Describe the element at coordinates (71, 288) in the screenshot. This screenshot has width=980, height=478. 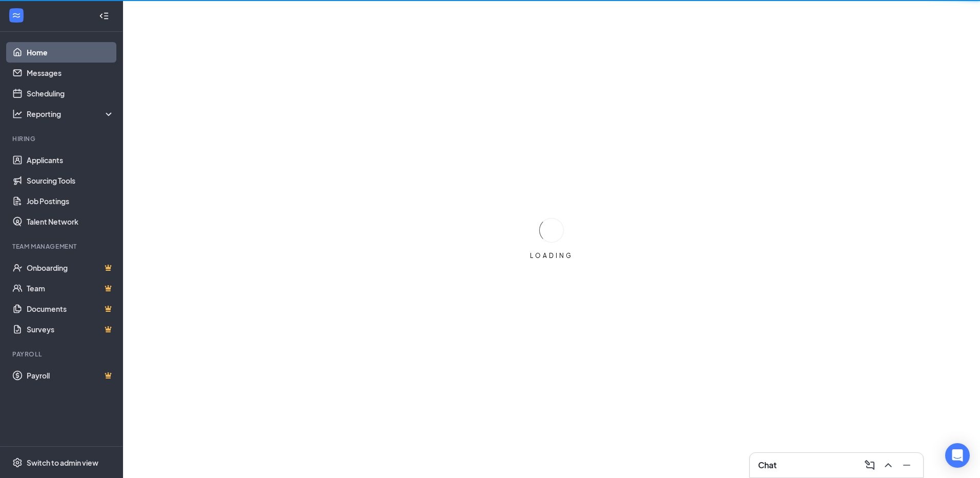
I see `a: TeamCrown` at that location.